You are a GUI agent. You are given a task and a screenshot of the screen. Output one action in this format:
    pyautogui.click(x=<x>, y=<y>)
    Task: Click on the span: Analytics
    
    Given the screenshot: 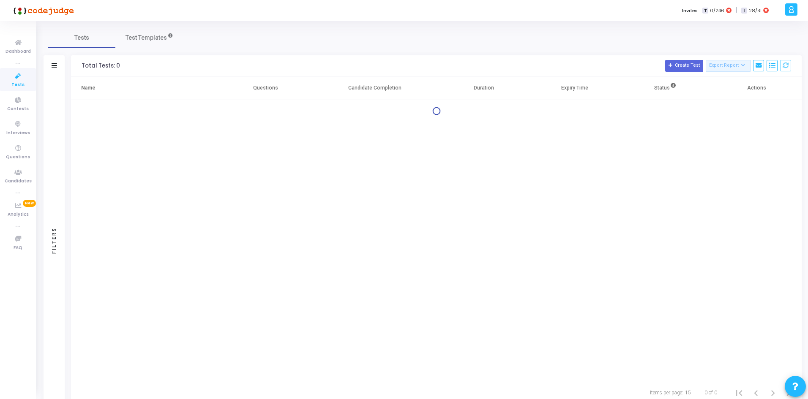 What is the action you would take?
    pyautogui.click(x=18, y=215)
    